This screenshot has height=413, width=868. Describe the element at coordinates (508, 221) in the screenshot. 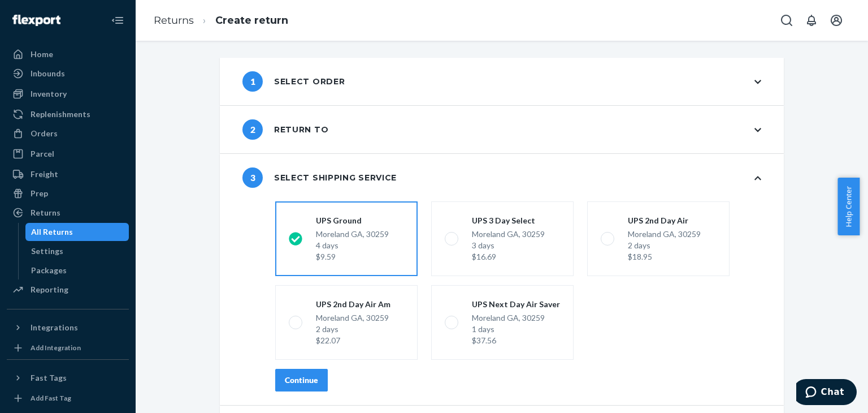

I see `div: UPS 3 Day Select` at that location.